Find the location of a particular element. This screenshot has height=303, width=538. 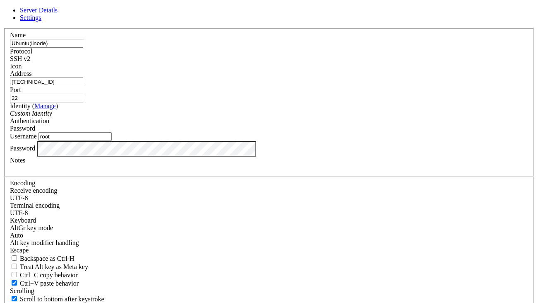

label: Password is located at coordinates (22, 148).